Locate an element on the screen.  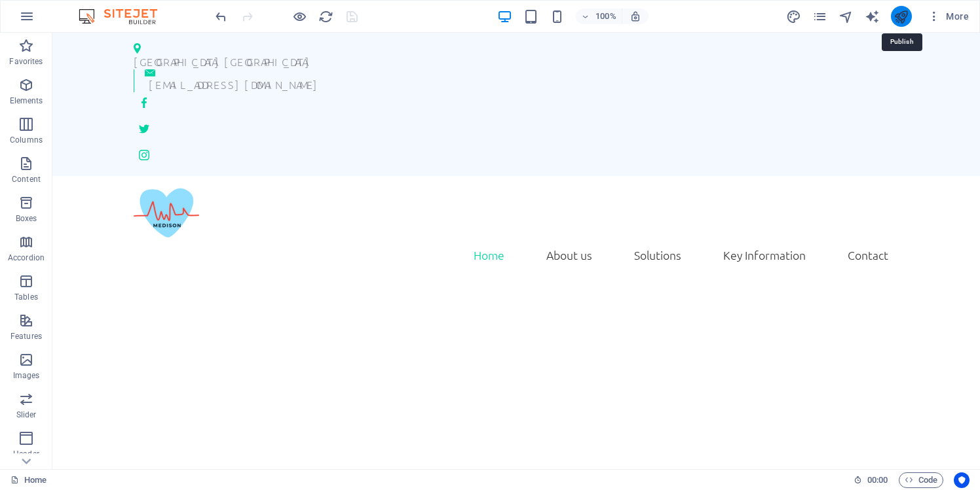
span: 00 00 is located at coordinates (878, 481).